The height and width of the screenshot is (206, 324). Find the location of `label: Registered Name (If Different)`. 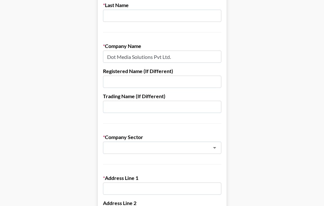

label: Registered Name (If Different) is located at coordinates (162, 71).